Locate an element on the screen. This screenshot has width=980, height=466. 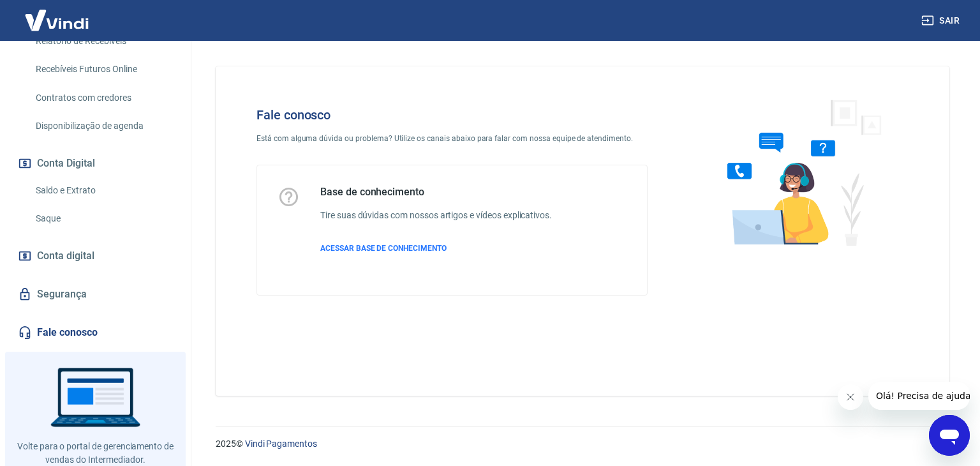
img: Vindi is located at coordinates (57, 20).